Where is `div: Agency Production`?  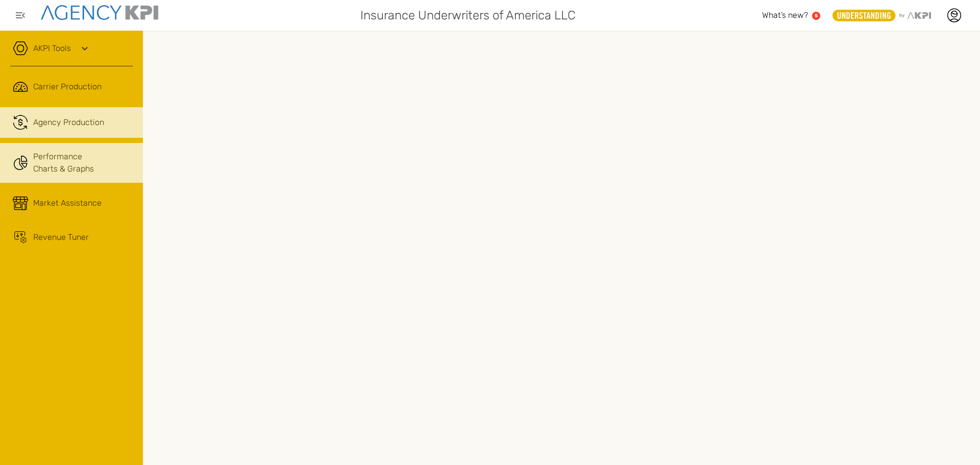
div: Agency Production is located at coordinates (68, 122).